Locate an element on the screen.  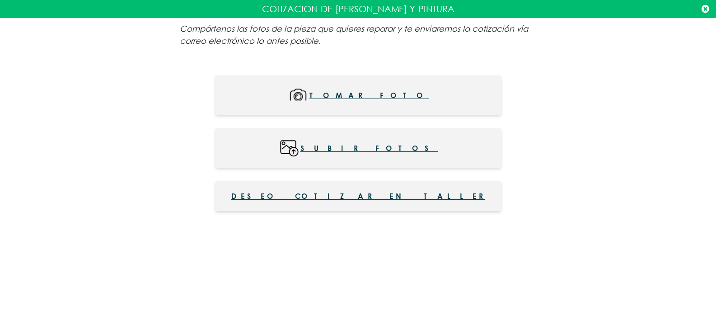
button: Subir fotos is located at coordinates (358, 148).